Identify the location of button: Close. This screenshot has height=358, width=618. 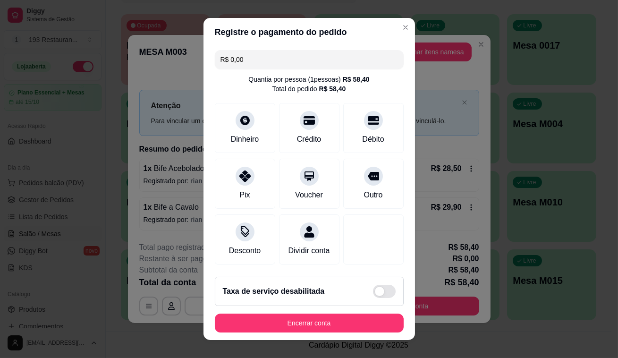
(406, 27).